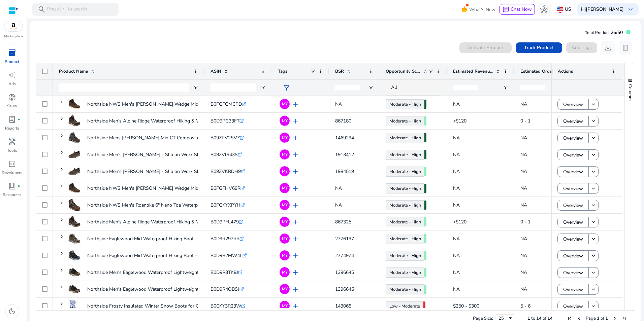 Image resolution: width=644 pixels, height=321 pixels. What do you see at coordinates (74, 154) in the screenshot?
I see `img: 31xJ9etzF2L._AC_US40_.jpg` at bounding box center [74, 154].